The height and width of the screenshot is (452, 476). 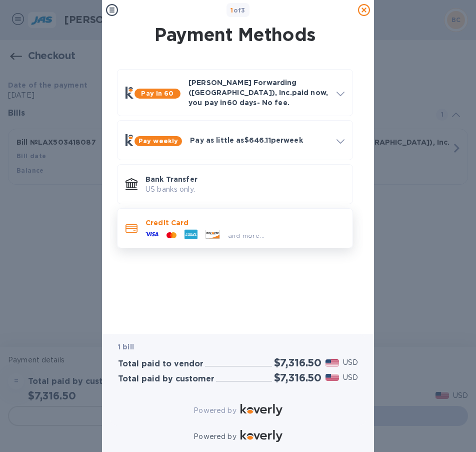 I want to click on span: 1, so click(x=231, y=10).